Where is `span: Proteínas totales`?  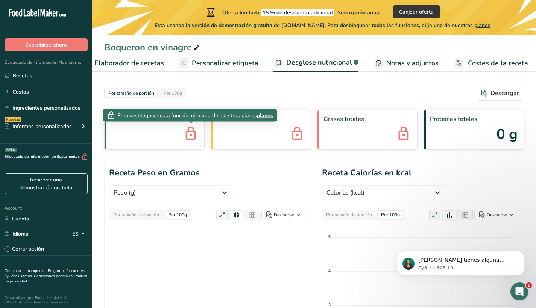
span: Proteínas totales is located at coordinates (473, 119).